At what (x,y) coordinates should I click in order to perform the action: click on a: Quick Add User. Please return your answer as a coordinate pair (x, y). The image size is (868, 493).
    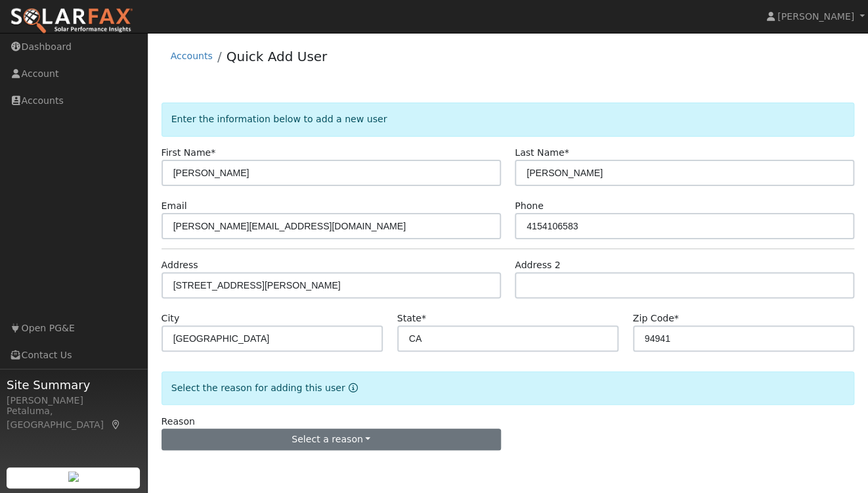
    Looking at the image, I should click on (277, 56).